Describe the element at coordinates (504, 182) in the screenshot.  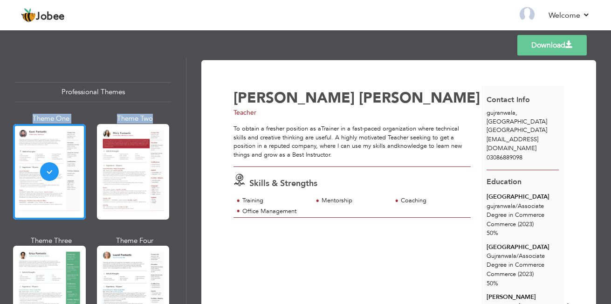
I see `span: Education` at that location.